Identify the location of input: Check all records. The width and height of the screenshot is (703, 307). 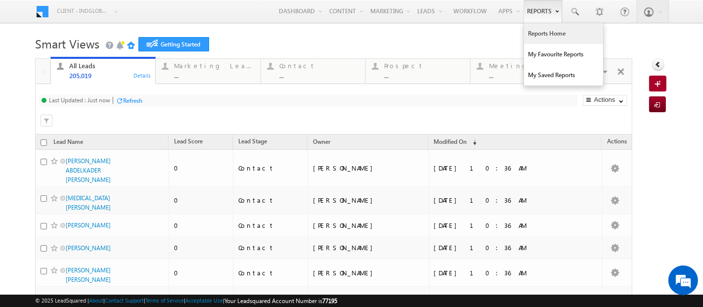
(43, 142).